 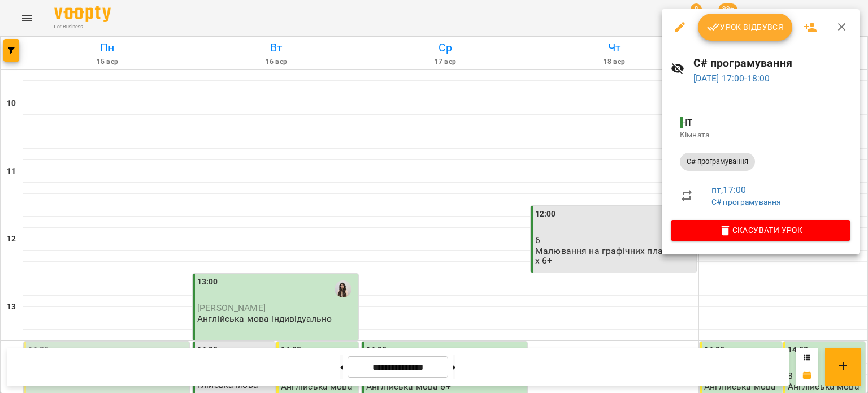 What do you see at coordinates (772, 62) in the screenshot?
I see `h6: С# програмування` at bounding box center [772, 62].